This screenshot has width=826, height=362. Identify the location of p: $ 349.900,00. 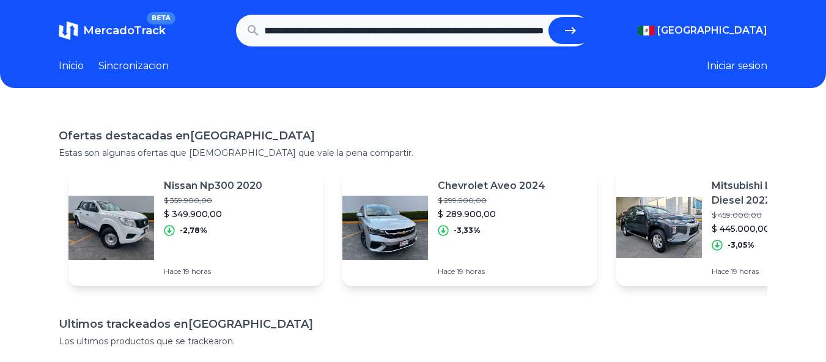
(213, 214).